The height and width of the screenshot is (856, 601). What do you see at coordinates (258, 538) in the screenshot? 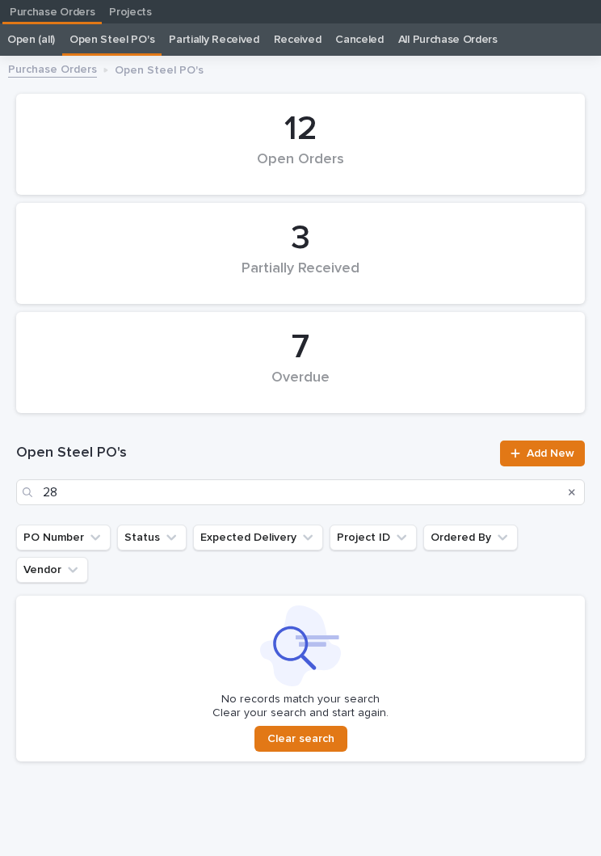
I see `button: Expected Delivery` at bounding box center [258, 538].